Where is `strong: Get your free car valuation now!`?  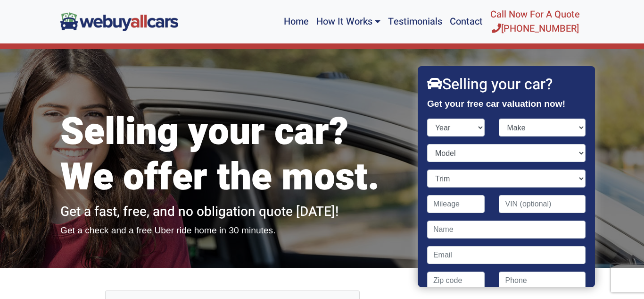 strong: Get your free car valuation now! is located at coordinates (496, 103).